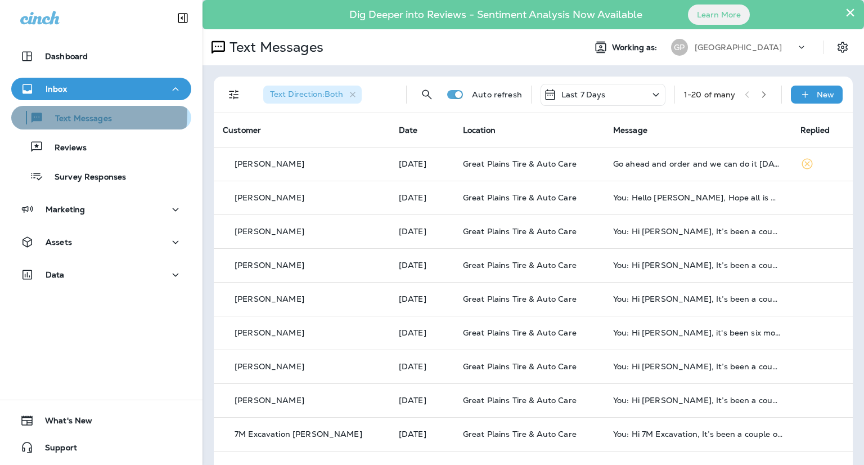  Describe the element at coordinates (234, 95) in the screenshot. I see `button: Filters` at that location.